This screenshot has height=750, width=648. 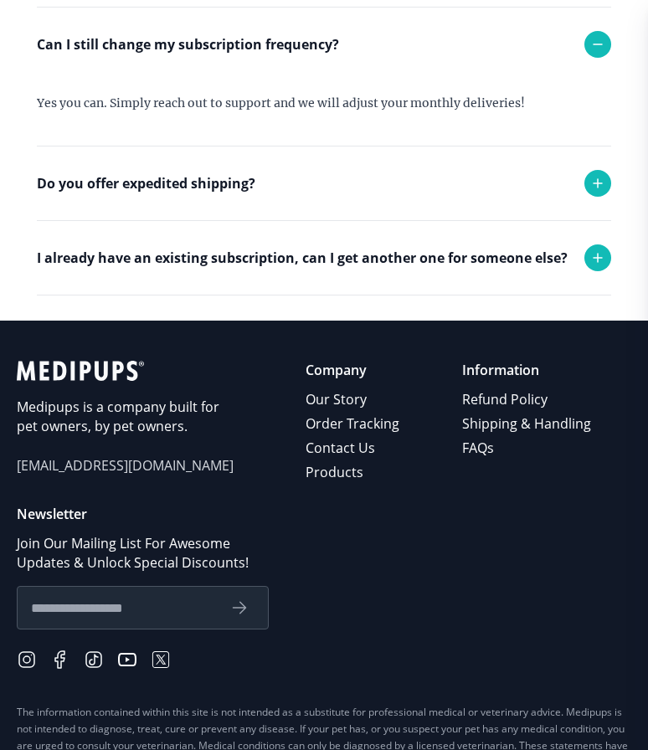 What do you see at coordinates (126, 417) in the screenshot?
I see `p: Medipups is a company built for pet owners, by pet owners.` at bounding box center [126, 417].